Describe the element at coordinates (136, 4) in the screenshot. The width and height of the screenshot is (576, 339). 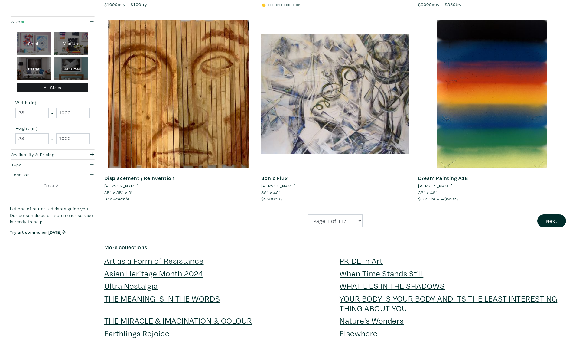
I see `span: $100` at that location.